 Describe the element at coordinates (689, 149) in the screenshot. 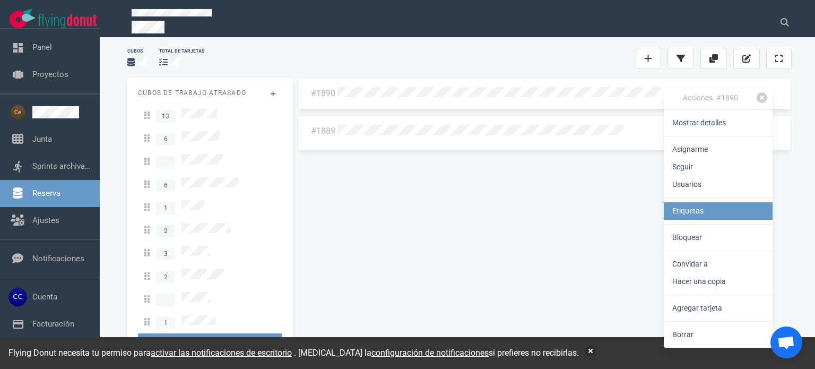

I see `font: Asignarme` at that location.